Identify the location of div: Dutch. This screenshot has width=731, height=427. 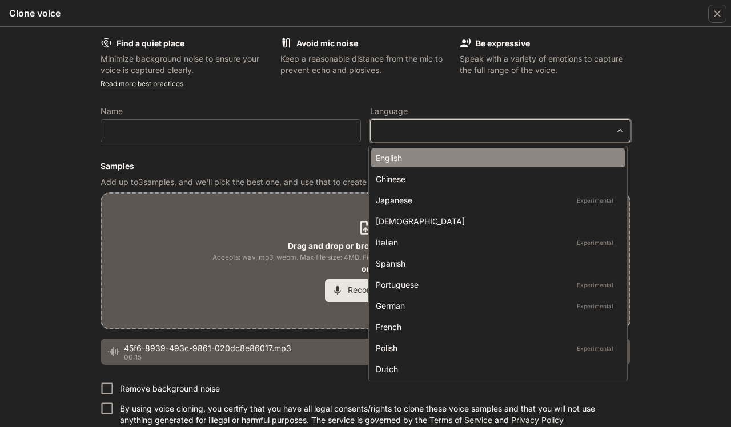
(496, 369).